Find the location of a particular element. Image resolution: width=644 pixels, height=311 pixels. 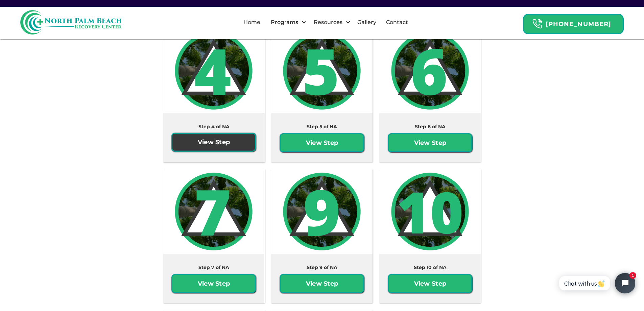

h5: Step 9 of NA is located at coordinates (322, 267).